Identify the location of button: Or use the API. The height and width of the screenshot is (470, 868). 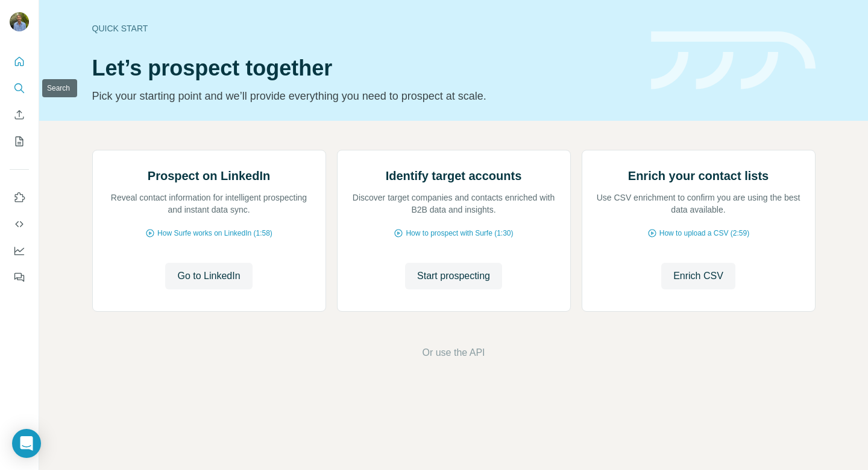
(453, 353).